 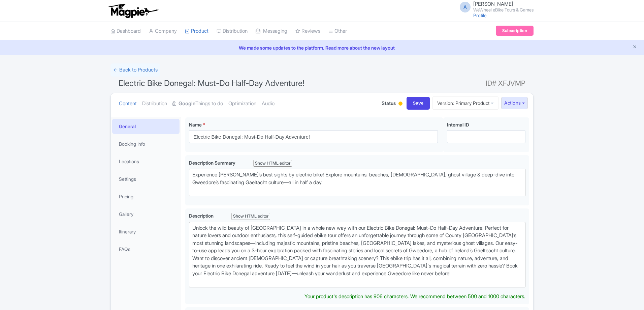 What do you see at coordinates (503, 10) in the screenshot?
I see `small: WeWheel eBike Tours & Games` at bounding box center [503, 10].